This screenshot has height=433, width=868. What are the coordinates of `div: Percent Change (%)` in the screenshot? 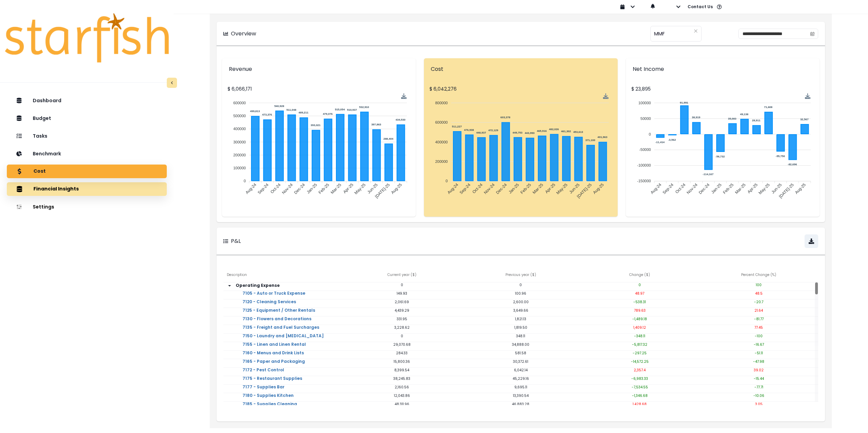 It's located at (759, 276).